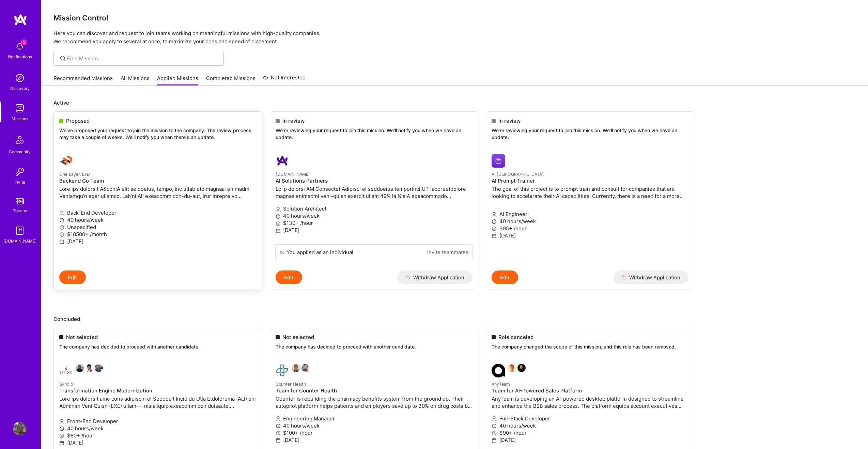  Describe the element at coordinates (501, 384) in the screenshot. I see `small: AnyTeam` at that location.